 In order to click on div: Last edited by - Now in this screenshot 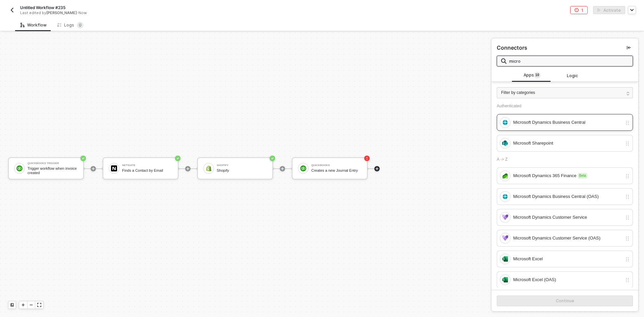, I will do `click(163, 13)`.